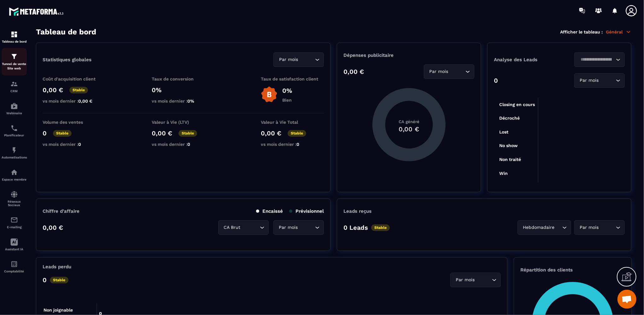 The height and width of the screenshot is (315, 644). I want to click on p: Coût d'acquisition client, so click(74, 79).